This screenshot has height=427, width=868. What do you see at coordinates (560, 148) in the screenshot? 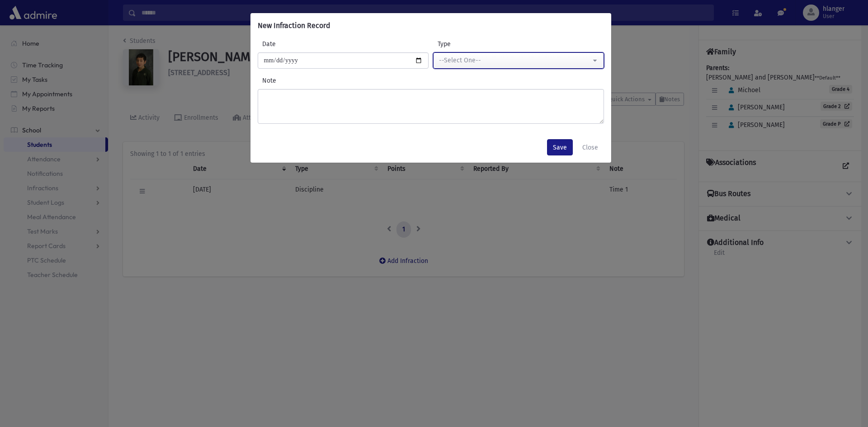
I see `button: Save` at bounding box center [560, 148].